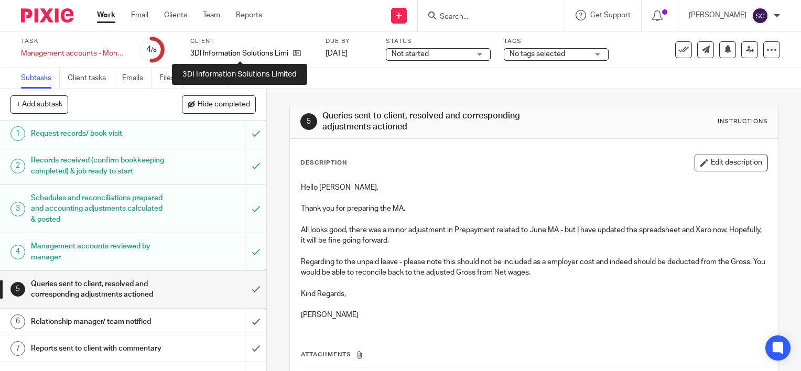  I want to click on a: Emails, so click(137, 78).